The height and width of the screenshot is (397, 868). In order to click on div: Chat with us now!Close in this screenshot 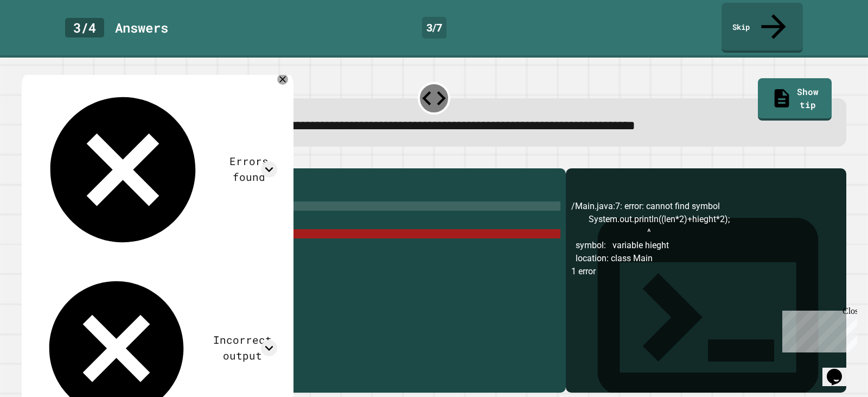, I will do `click(40, 36)`.